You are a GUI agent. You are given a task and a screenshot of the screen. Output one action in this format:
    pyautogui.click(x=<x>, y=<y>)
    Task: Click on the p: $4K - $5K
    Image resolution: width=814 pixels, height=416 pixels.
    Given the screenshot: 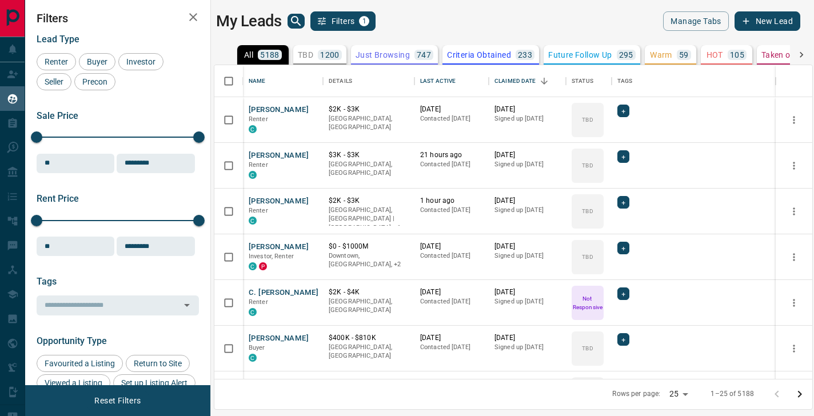 What is the action you would take?
    pyautogui.click(x=369, y=383)
    